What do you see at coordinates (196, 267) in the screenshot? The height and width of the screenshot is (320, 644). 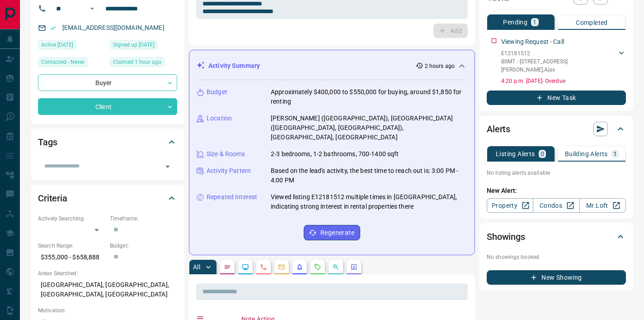 I see `p: All` at bounding box center [196, 267].